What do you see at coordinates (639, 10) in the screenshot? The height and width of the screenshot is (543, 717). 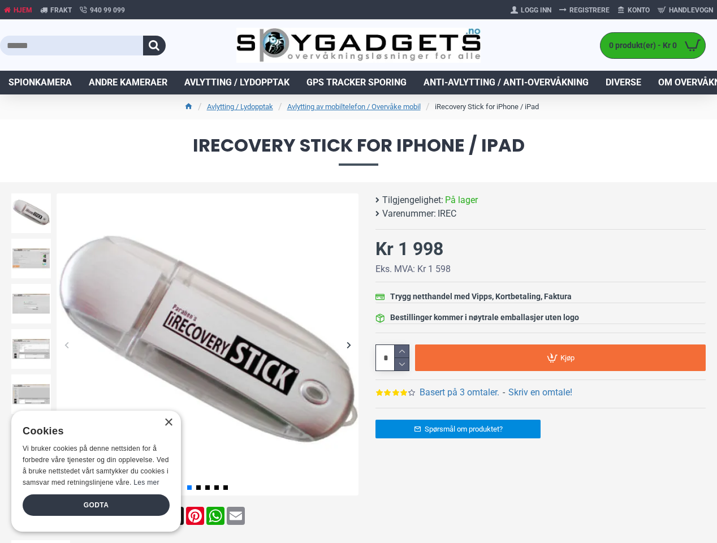 I see `span: Konto` at bounding box center [639, 10].